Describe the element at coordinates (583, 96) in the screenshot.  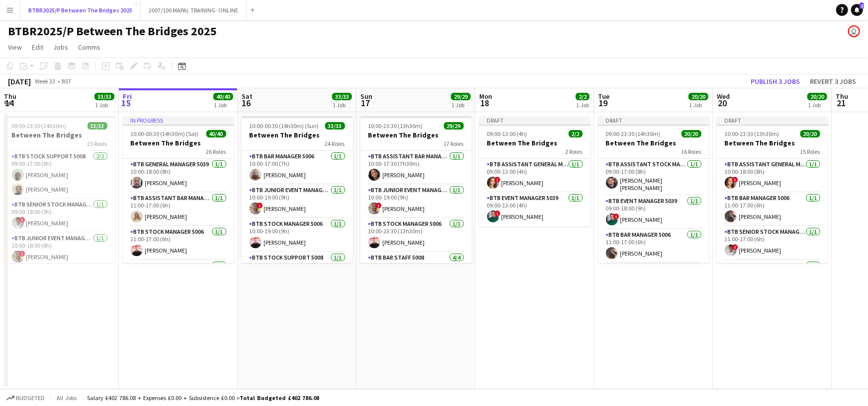
I see `span: 2/2` at that location.